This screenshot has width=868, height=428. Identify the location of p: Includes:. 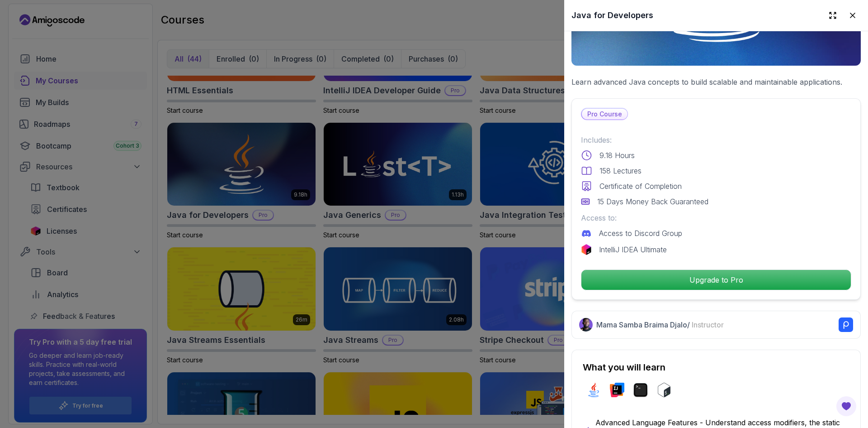
(716, 140).